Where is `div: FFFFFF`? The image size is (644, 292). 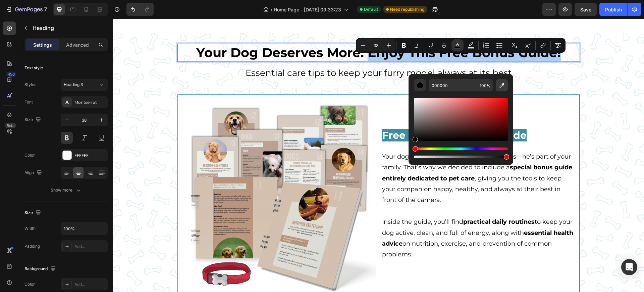 div: FFFFFF is located at coordinates (90, 155).